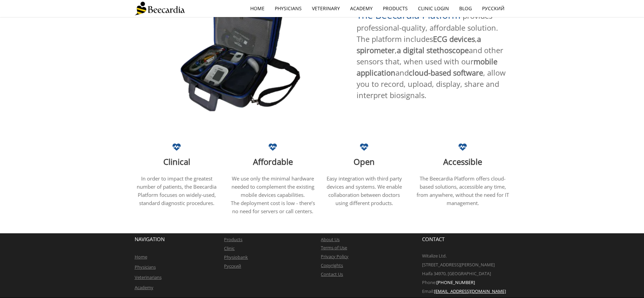 The width and height of the screenshot is (644, 298). Describe the element at coordinates (148, 277) in the screenshot. I see `a: Veterinarians` at that location.